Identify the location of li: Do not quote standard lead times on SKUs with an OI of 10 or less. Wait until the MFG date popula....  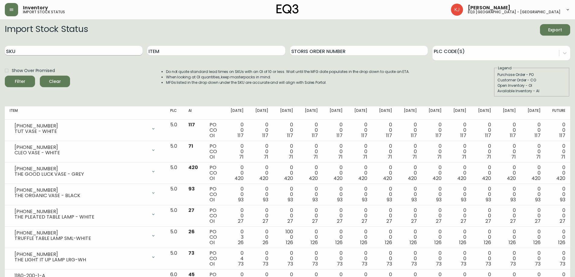
(288, 72).